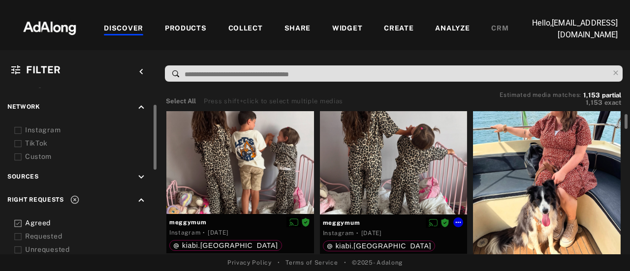 The image size is (630, 271). What do you see at coordinates (88, 157) in the screenshot?
I see `div: Custom` at bounding box center [88, 157].